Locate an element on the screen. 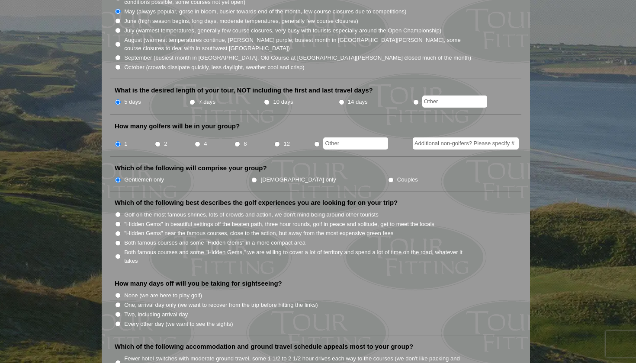 The height and width of the screenshot is (363, 636). label: Gentlemen only is located at coordinates (144, 180).